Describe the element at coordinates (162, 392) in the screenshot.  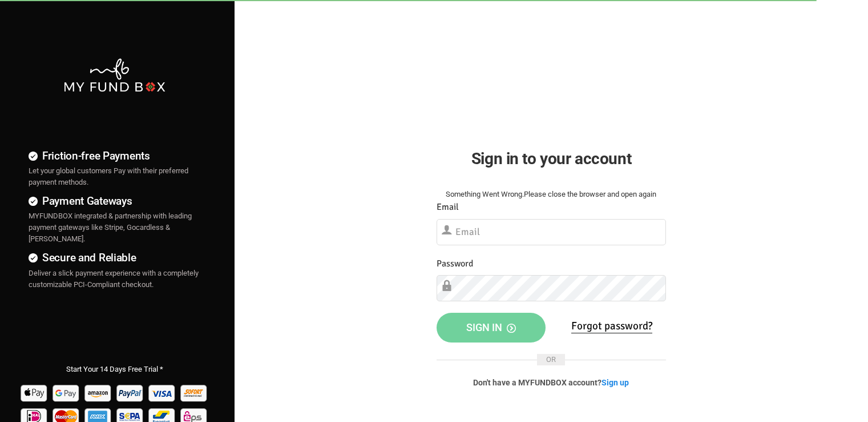
I see `img: Visa` at that location.